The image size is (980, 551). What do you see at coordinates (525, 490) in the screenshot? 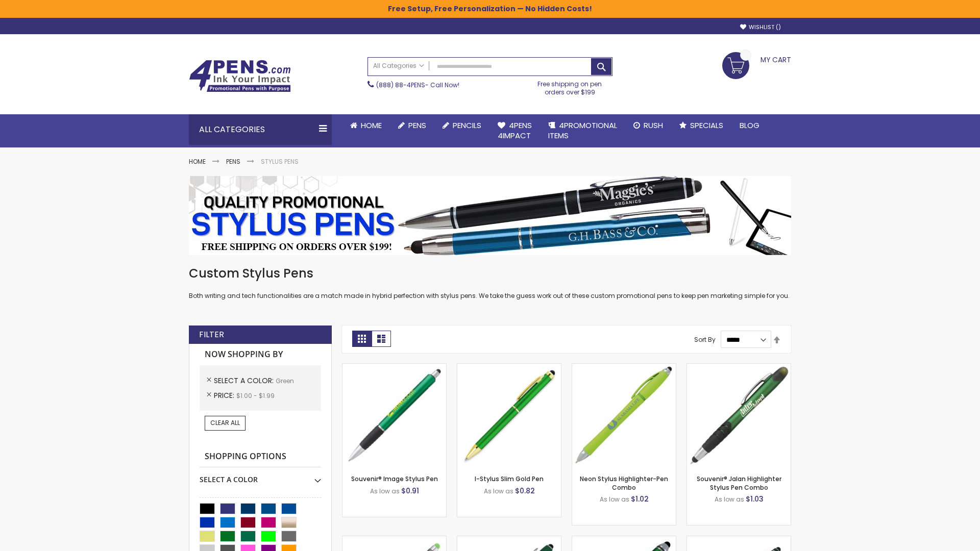
I see `span: $0.82` at bounding box center [525, 490].